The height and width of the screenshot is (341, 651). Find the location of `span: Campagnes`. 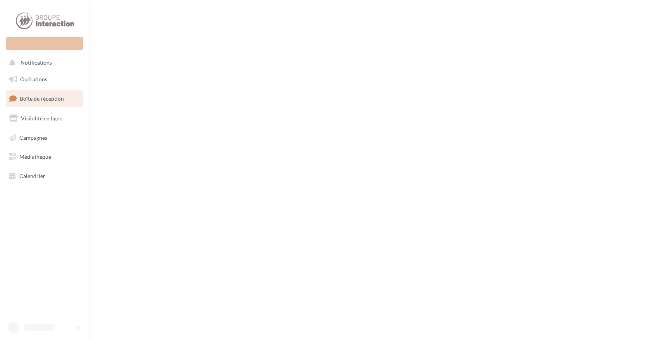

span: Campagnes is located at coordinates (33, 137).